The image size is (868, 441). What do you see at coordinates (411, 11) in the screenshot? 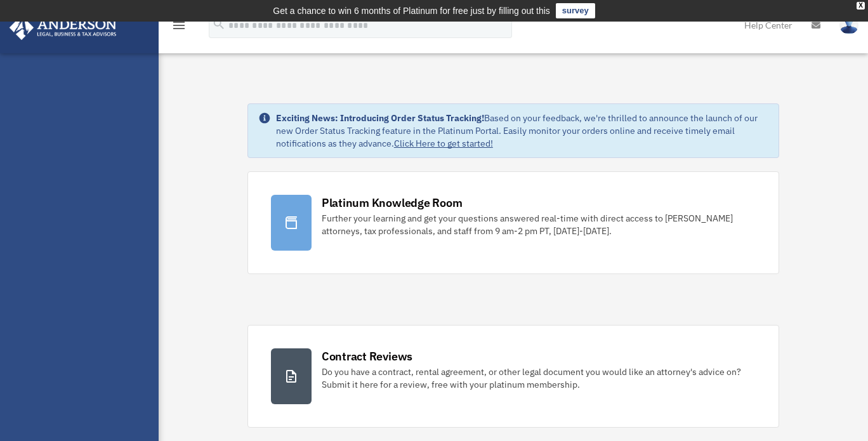
I see `div: Get a chance to win 6 months of Platinum for free just by filling out this` at bounding box center [411, 11].